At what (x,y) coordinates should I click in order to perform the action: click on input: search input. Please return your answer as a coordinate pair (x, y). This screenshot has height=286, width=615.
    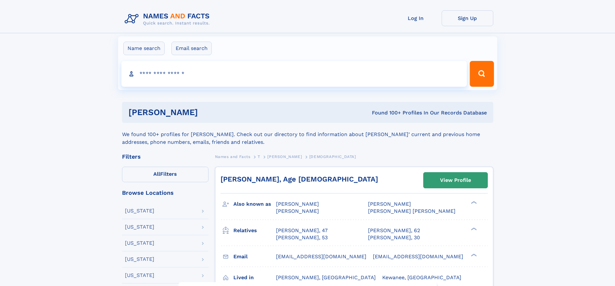
    Looking at the image, I should click on (294, 74).